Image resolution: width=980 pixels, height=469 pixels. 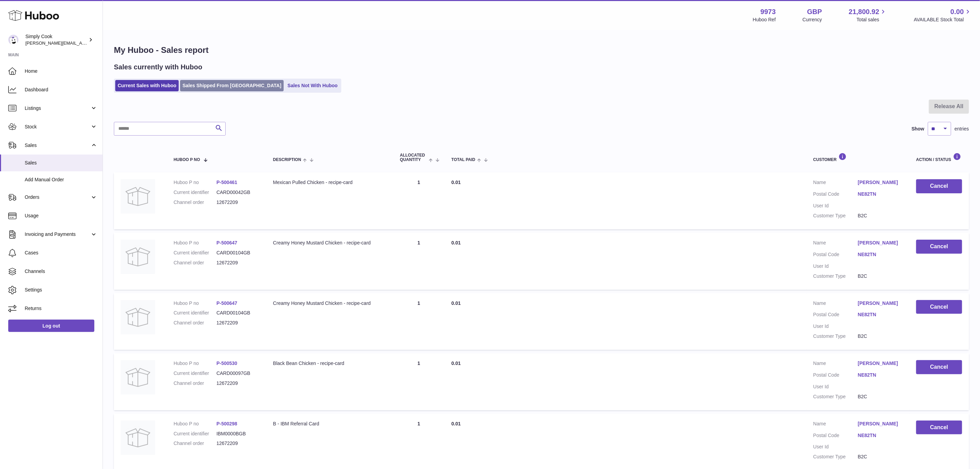 I want to click on div: Black Bean Chicken - recipe-card, so click(x=330, y=364).